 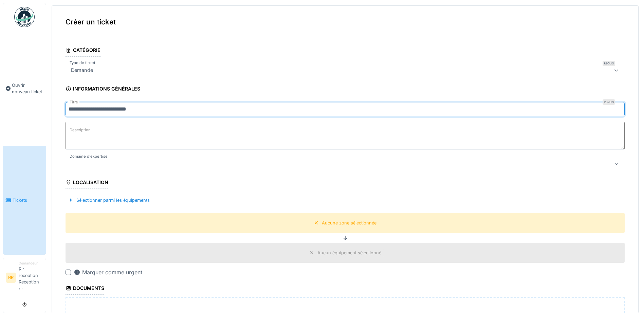 I want to click on label: Titre, so click(x=74, y=102).